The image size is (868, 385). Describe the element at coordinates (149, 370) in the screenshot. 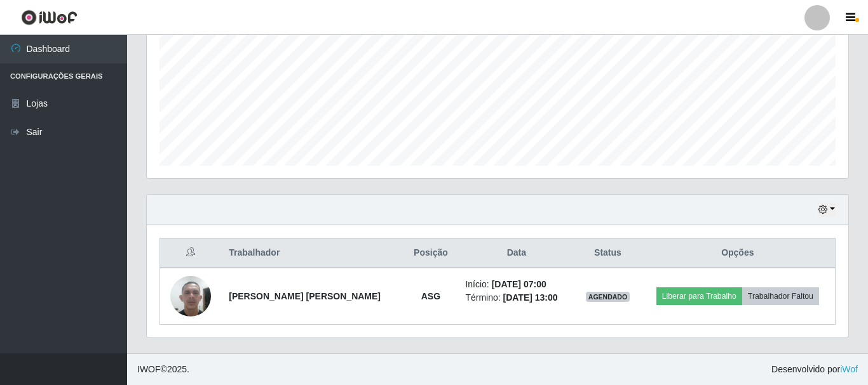

I see `span: IWOF` at that location.